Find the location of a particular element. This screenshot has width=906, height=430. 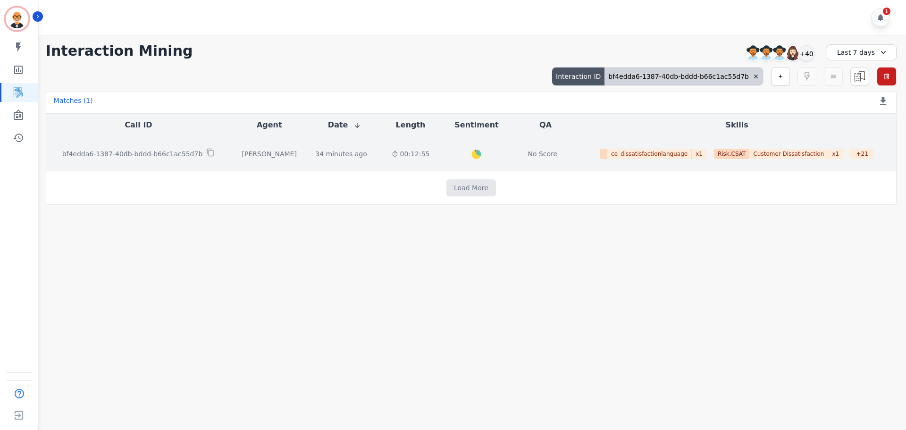

button: Date is located at coordinates (344, 125).